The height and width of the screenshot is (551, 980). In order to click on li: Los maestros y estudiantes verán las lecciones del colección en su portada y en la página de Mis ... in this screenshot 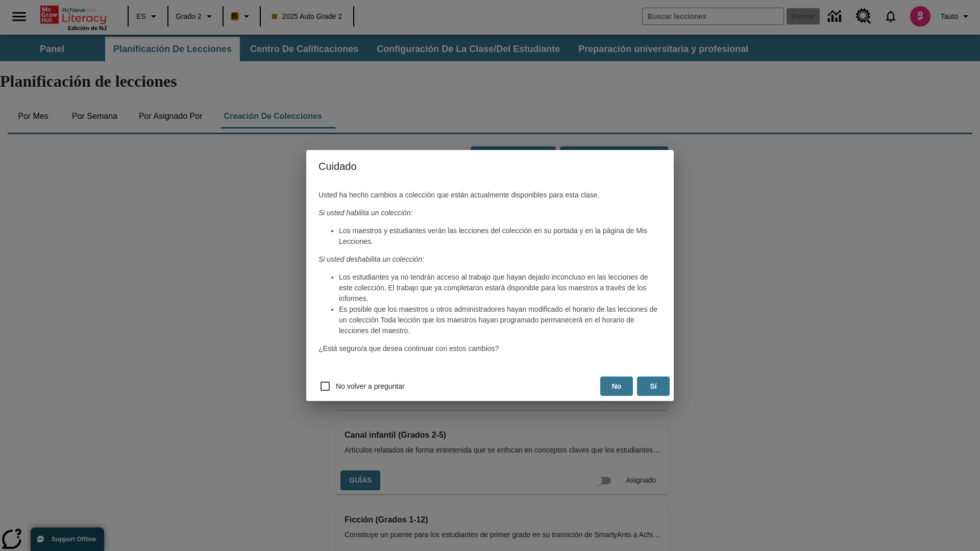, I will do `click(500, 236)`.